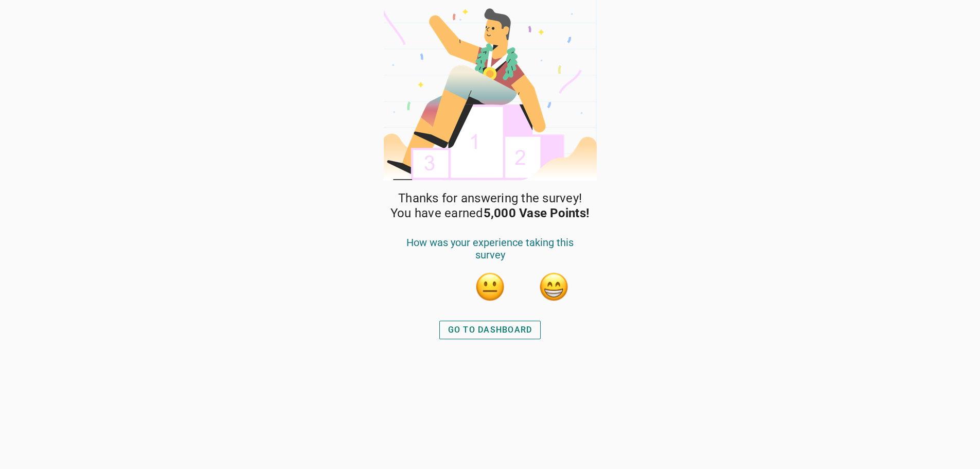  Describe the element at coordinates (490, 330) in the screenshot. I see `div: GO TO DASHBOARD` at that location.